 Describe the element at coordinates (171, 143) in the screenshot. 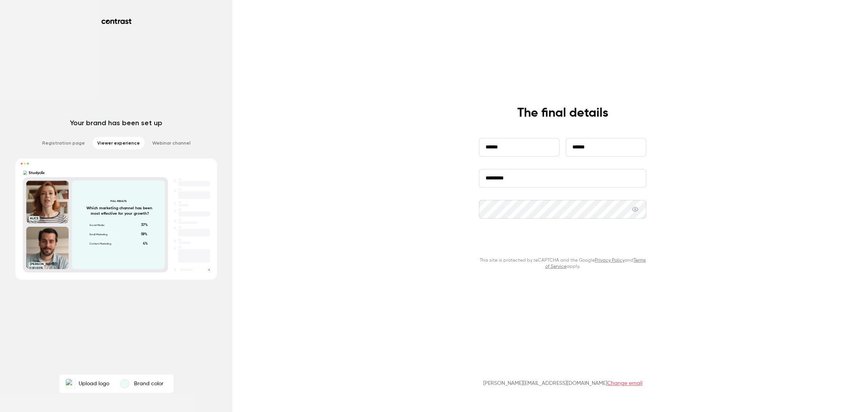

I see `li: Webinar channel` at that location.